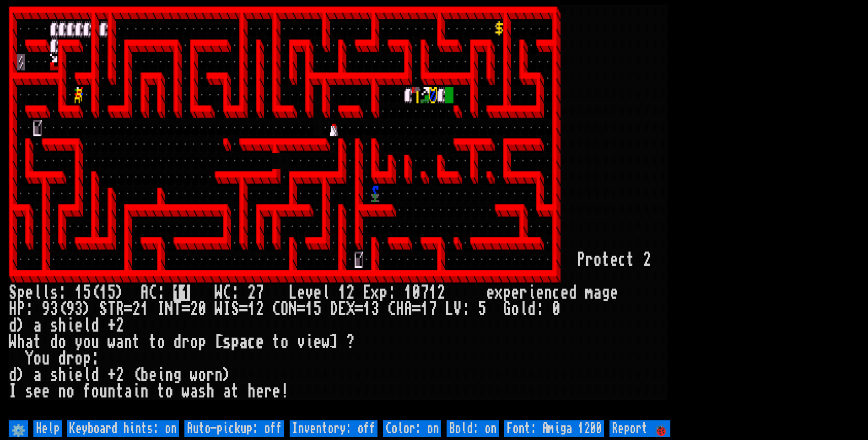  I want to click on div: 9, so click(46, 309).